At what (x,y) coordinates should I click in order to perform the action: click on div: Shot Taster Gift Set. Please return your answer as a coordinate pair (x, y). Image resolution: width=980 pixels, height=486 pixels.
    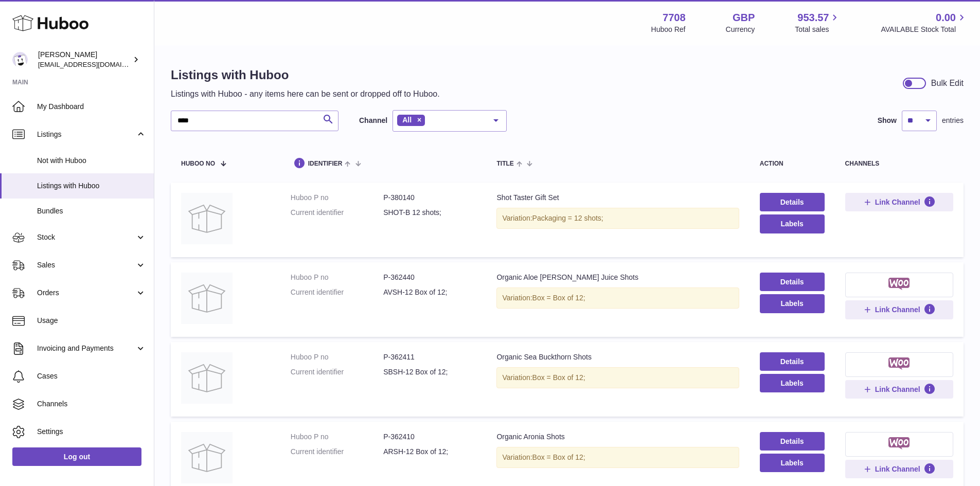
    Looking at the image, I should click on (618, 198).